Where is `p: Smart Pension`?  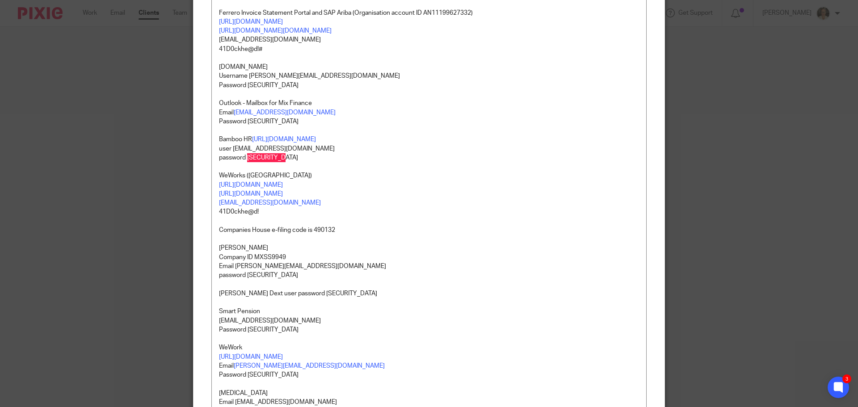
p: Smart Pension is located at coordinates (429, 312).